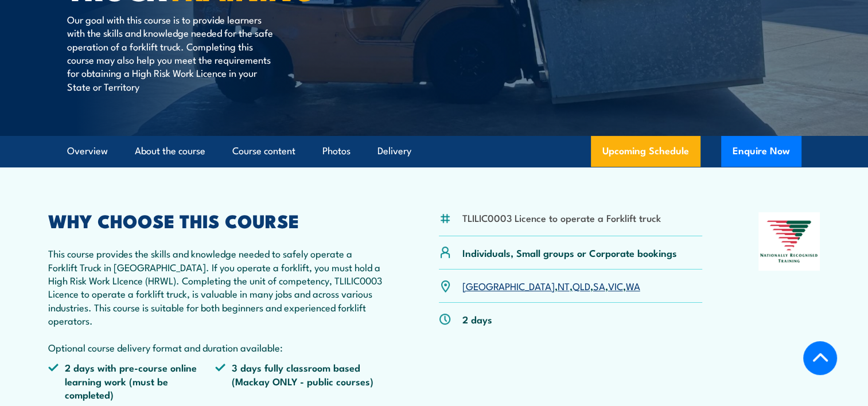  I want to click on li: 2 days with pre-course online learning work (must be completed), so click(132, 380).